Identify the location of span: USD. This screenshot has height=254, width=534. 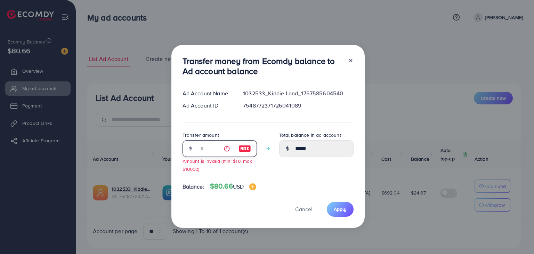
(238, 186).